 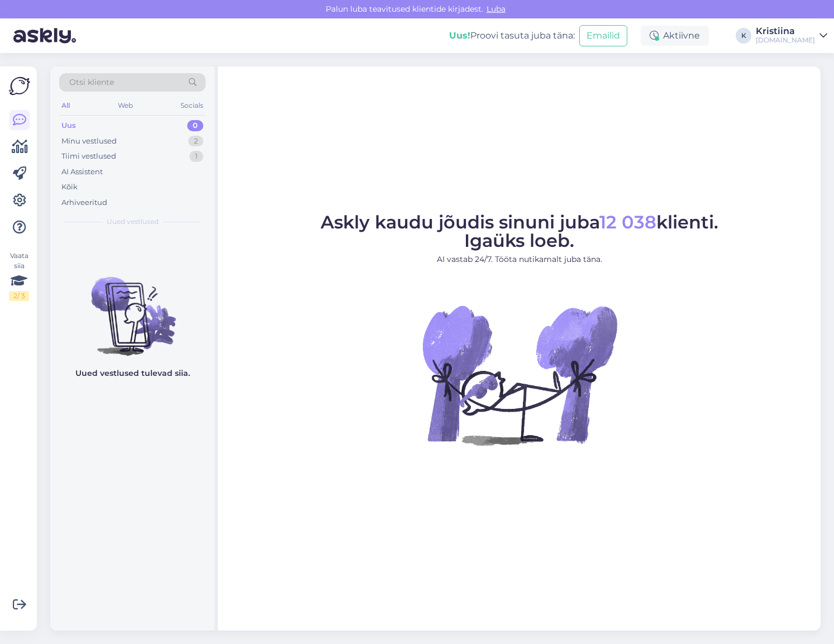 I want to click on div: Tiimi vestlused, so click(x=89, y=156).